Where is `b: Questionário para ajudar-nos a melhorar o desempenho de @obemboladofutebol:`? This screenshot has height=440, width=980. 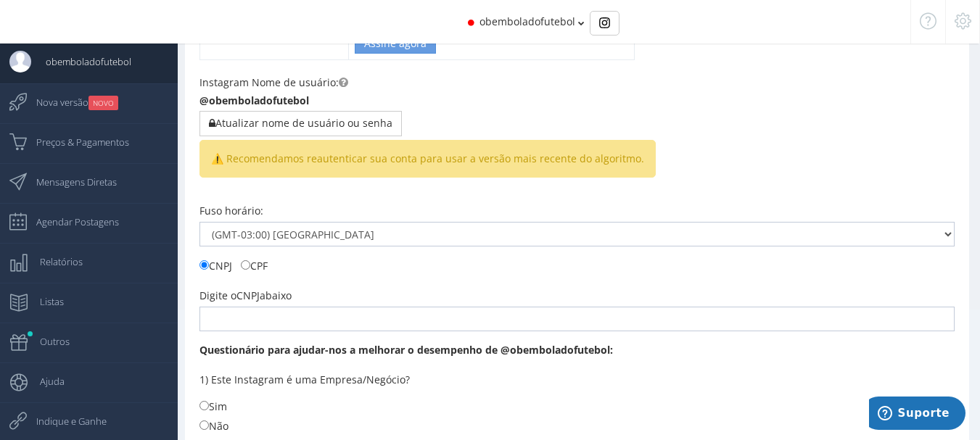
b: Questionário para ajudar-nos a melhorar o desempenho de @obemboladofutebol: is located at coordinates (406, 349).